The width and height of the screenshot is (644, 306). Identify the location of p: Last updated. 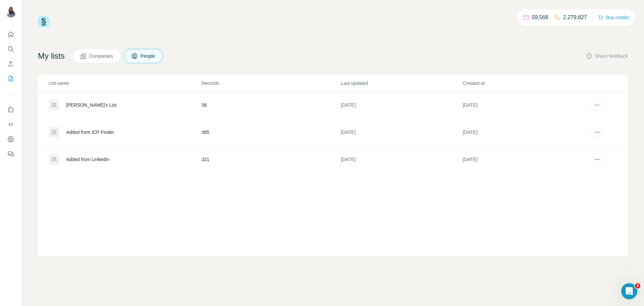
(401, 83).